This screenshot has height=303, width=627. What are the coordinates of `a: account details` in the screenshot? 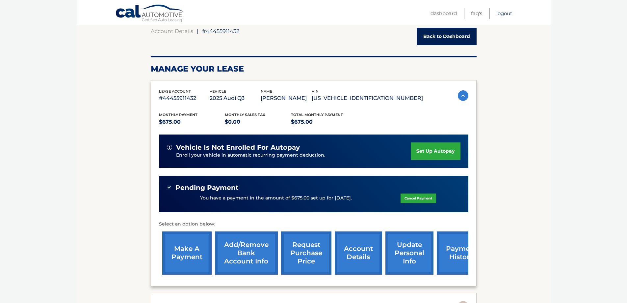 It's located at (358, 252).